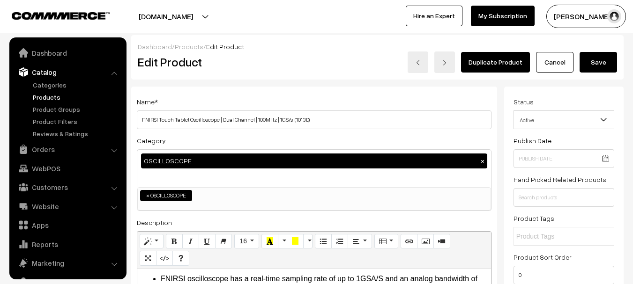  I want to click on a: Catalog, so click(67, 72).